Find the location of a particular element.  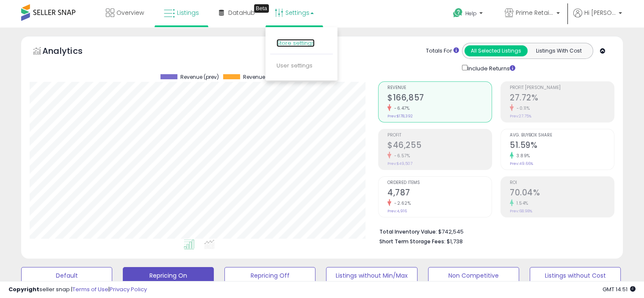

small: Prev: 49.66% is located at coordinates (522, 164).